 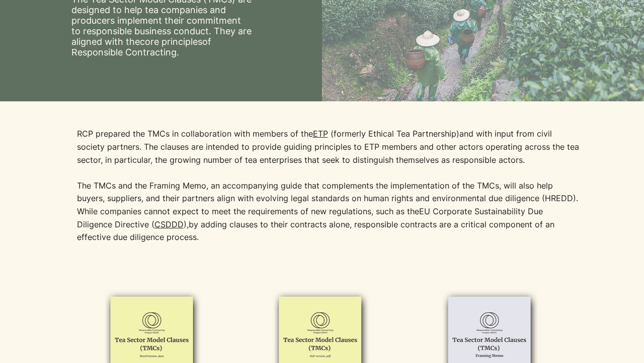 What do you see at coordinates (328, 198) in the screenshot?
I see `span: The TMCs and the Framing Memo, an accompanying guide that complements the implementation of the T...` at bounding box center [328, 198].